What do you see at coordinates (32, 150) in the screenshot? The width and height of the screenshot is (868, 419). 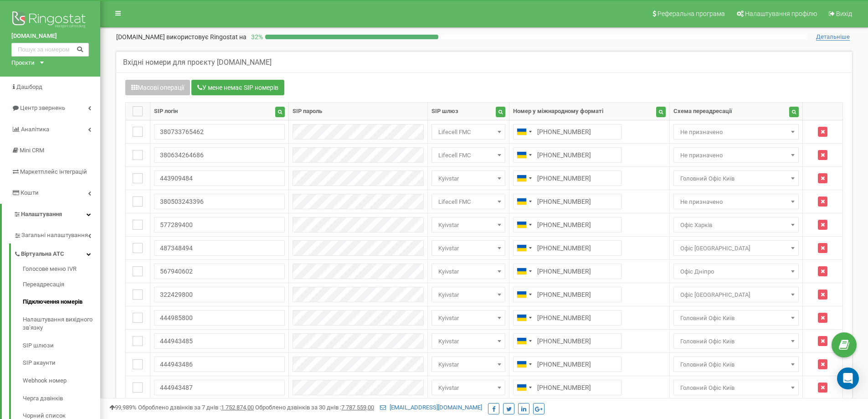 I see `span: Mini CRM` at bounding box center [32, 150].